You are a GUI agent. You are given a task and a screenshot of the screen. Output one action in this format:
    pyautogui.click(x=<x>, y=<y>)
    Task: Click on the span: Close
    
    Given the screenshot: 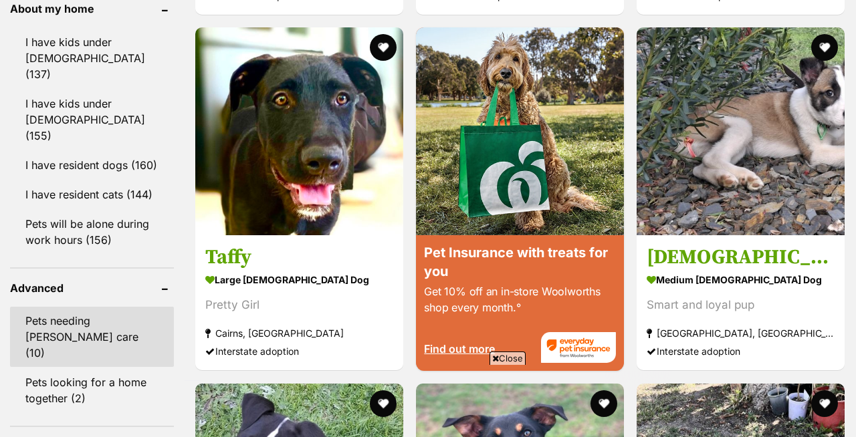 What is the action you would take?
    pyautogui.click(x=508, y=358)
    